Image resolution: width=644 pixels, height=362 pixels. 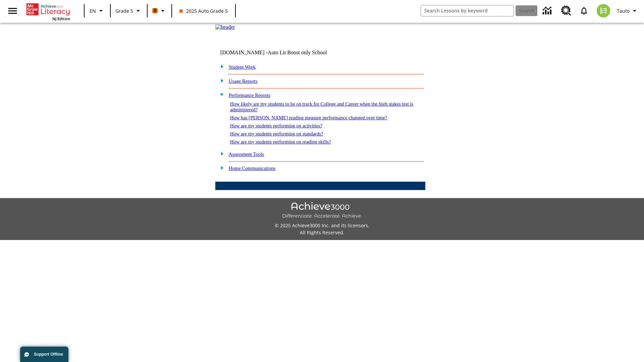 I want to click on button: Language: EN, Select a language, so click(x=97, y=10).